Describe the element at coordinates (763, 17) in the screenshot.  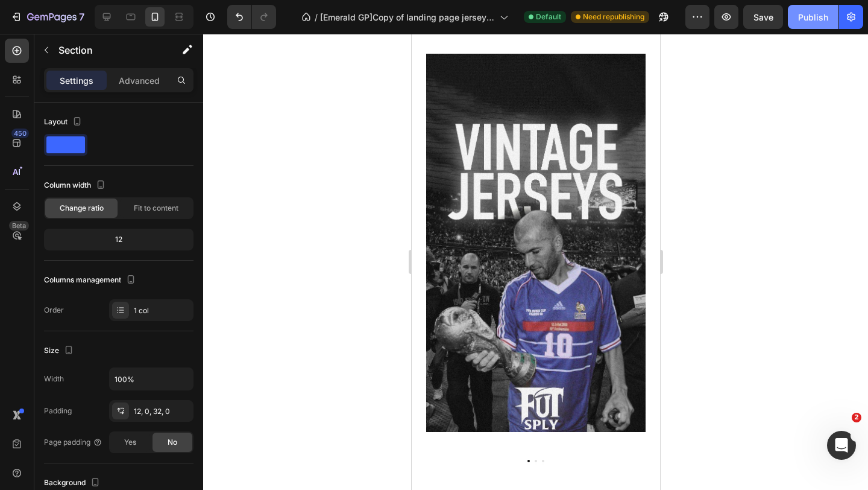
I see `button: Save` at that location.